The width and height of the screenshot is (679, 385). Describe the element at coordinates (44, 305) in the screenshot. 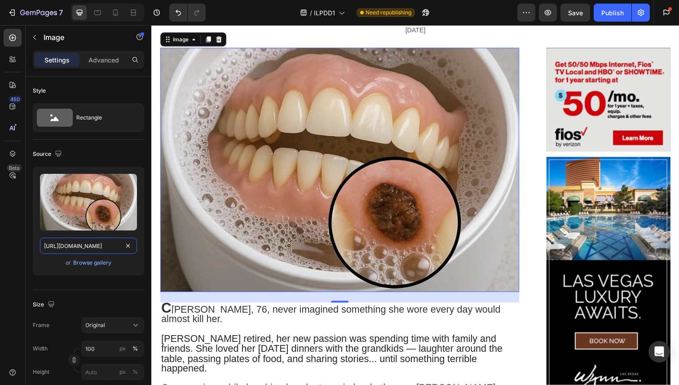

I see `div: Size` at that location.